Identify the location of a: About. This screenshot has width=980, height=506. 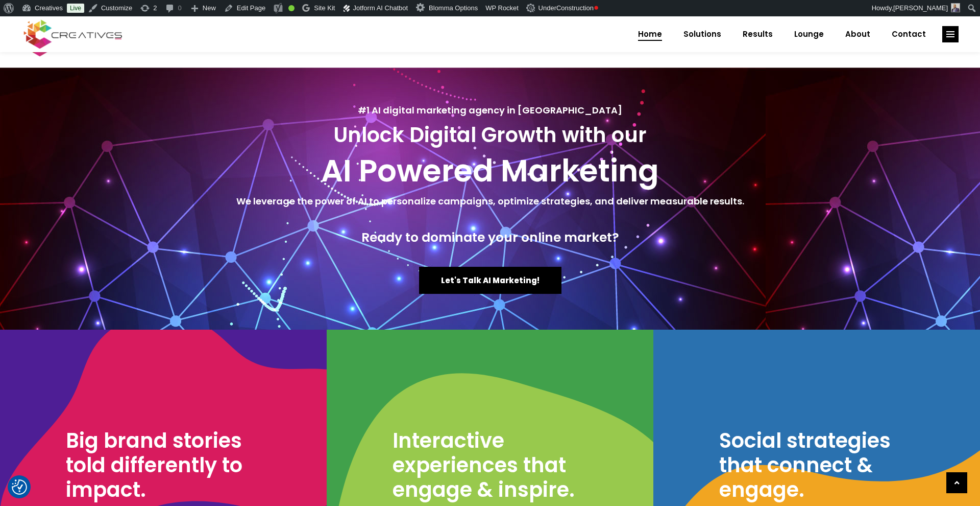
(858, 34).